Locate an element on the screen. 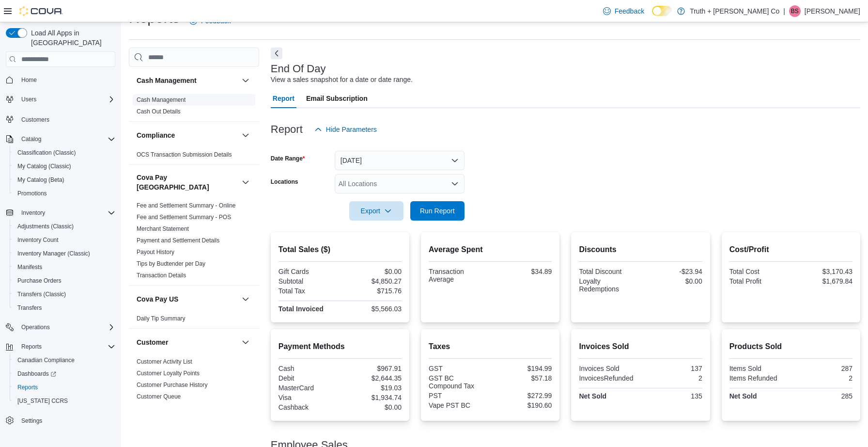  h2: Payment Methods is located at coordinates (340, 346).